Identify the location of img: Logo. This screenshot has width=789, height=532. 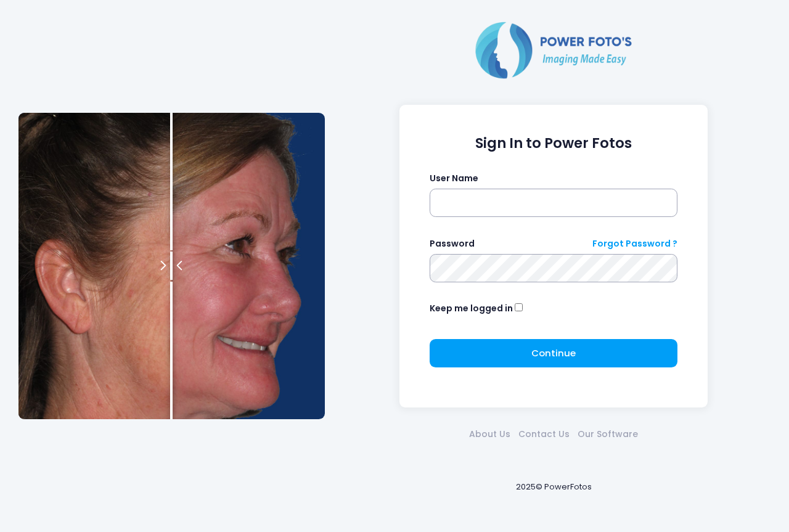
(554, 50).